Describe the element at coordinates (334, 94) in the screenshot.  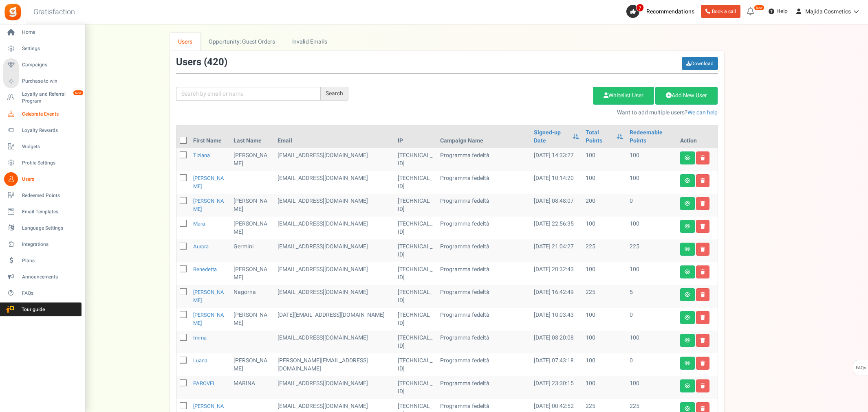
I see `div: Search` at that location.